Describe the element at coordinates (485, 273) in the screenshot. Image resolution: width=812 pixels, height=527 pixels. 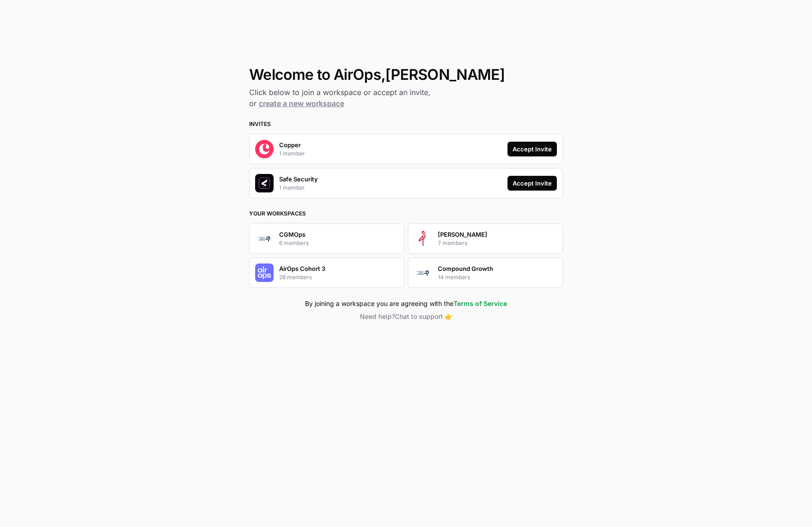
I see `button: Company LogoCompound Growth14 members` at that location.